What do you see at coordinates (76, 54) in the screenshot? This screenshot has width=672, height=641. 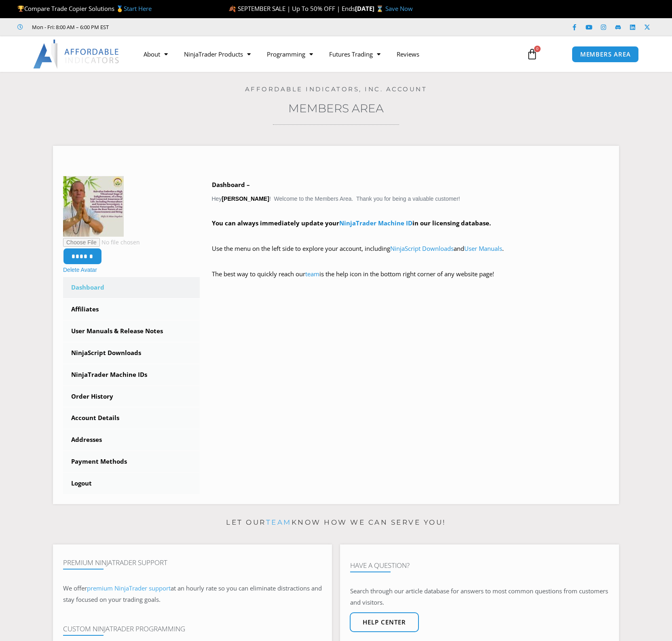 I see `img: LogoAI | Affordable Indicators – NinjaTrader` at bounding box center [76, 54].